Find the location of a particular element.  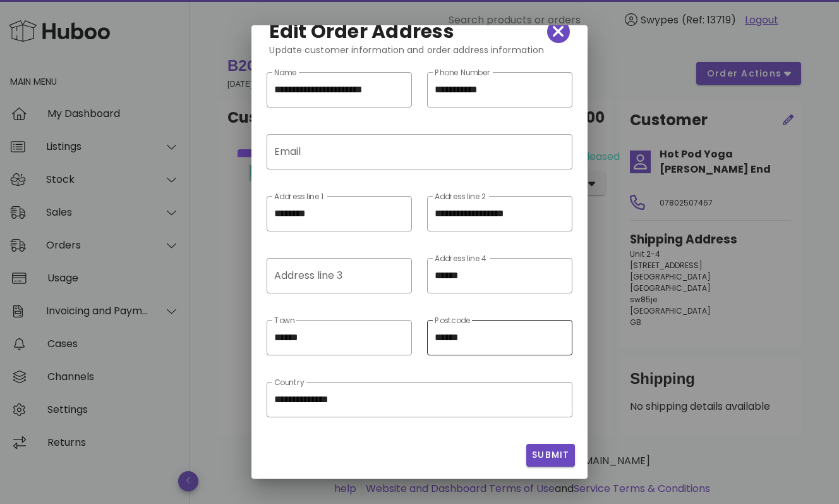

label: Phone Number is located at coordinates (463, 73).